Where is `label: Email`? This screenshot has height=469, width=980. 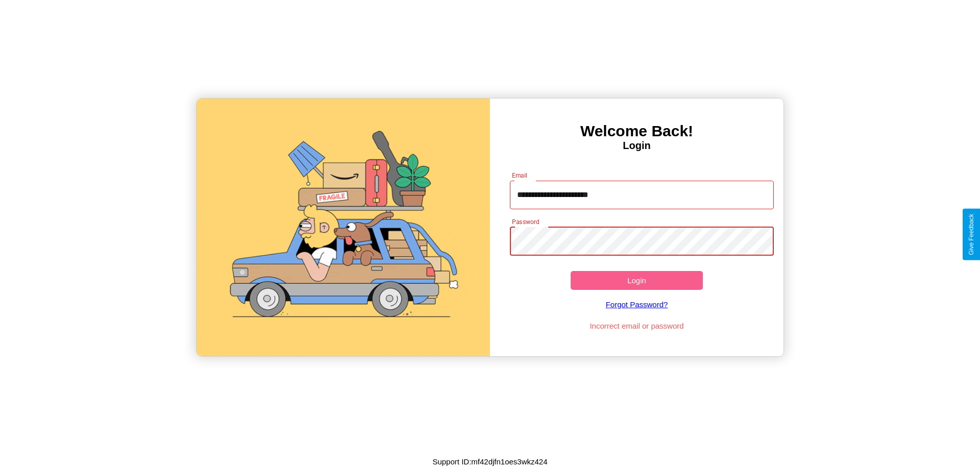
label: Email is located at coordinates (520, 176).